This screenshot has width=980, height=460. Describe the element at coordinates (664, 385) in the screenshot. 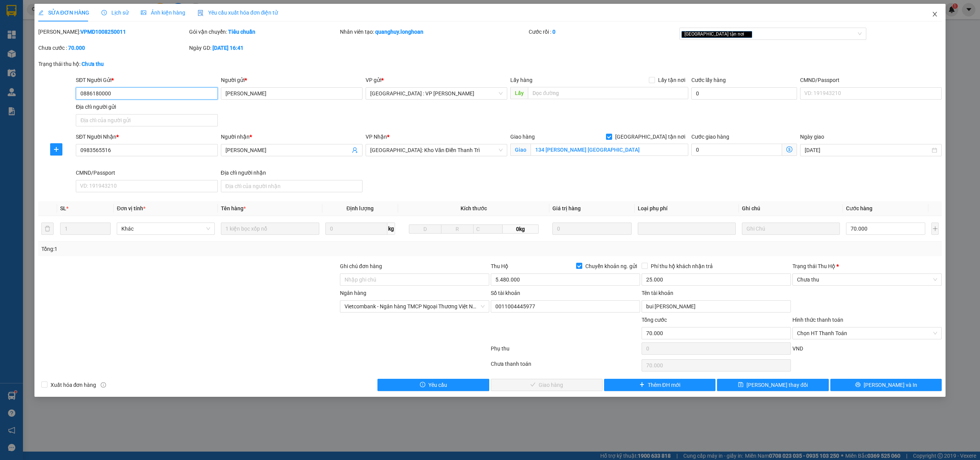

I see `span: Thêm ĐH mới` at that location.